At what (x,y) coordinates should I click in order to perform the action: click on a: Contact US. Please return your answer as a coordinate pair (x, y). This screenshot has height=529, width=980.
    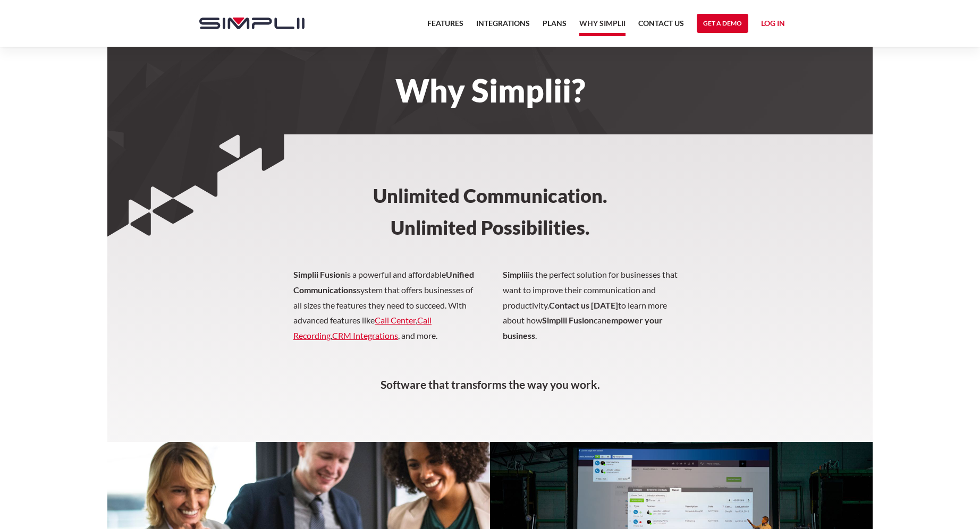
    Looking at the image, I should click on (661, 27).